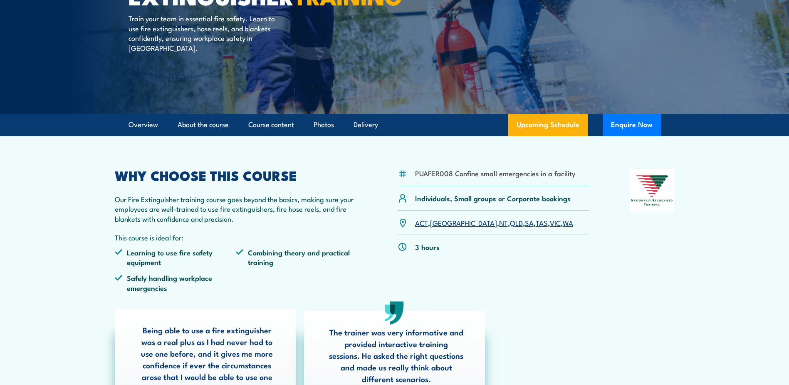 The width and height of the screenshot is (789, 385). What do you see at coordinates (632, 125) in the screenshot?
I see `button: Enquire Now` at bounding box center [632, 125].